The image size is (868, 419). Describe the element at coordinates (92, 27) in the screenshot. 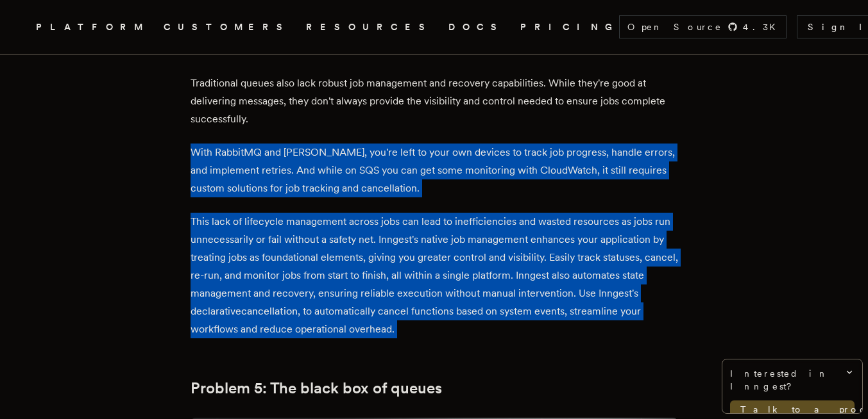

I see `span: PLATFORM` at that location.